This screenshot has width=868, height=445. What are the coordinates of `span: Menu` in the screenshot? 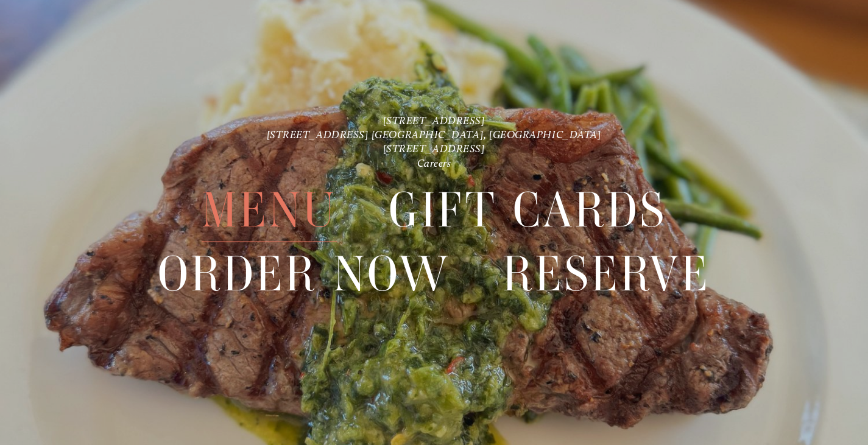 It's located at (269, 210).